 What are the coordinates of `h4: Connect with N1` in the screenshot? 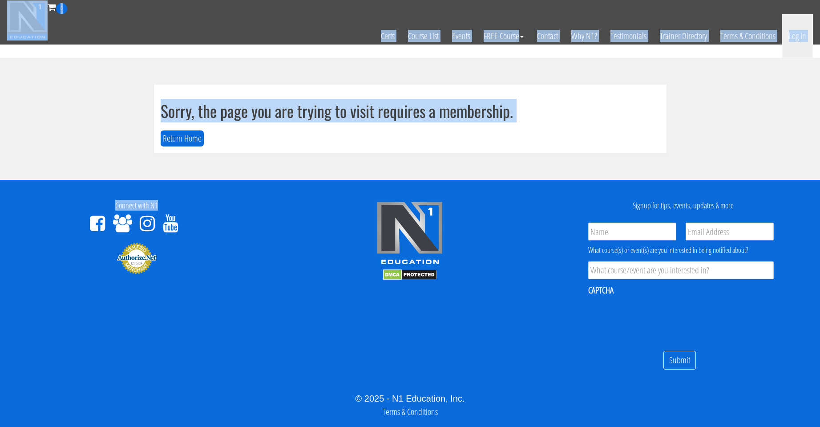 It's located at (137, 206).